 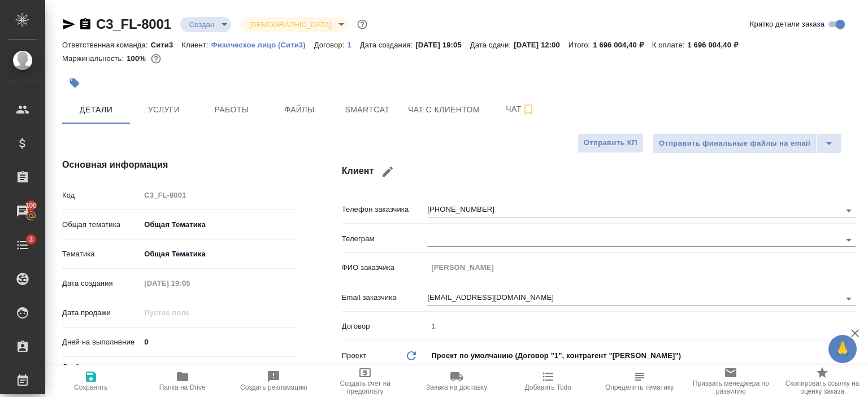 What do you see at coordinates (385, 209) in the screenshot?
I see `p: Телефон заказчика` at bounding box center [385, 209].